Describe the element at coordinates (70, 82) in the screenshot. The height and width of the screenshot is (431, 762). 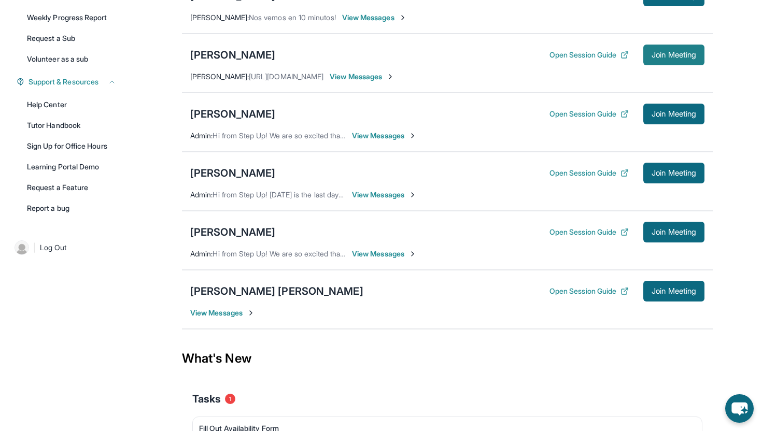
I see `button: Support & Resources` at that location.